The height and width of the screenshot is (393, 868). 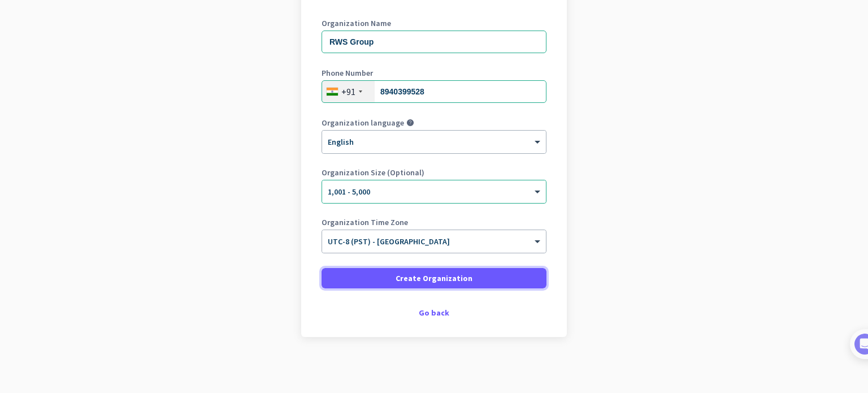 I want to click on button: Create Organization, so click(x=434, y=278).